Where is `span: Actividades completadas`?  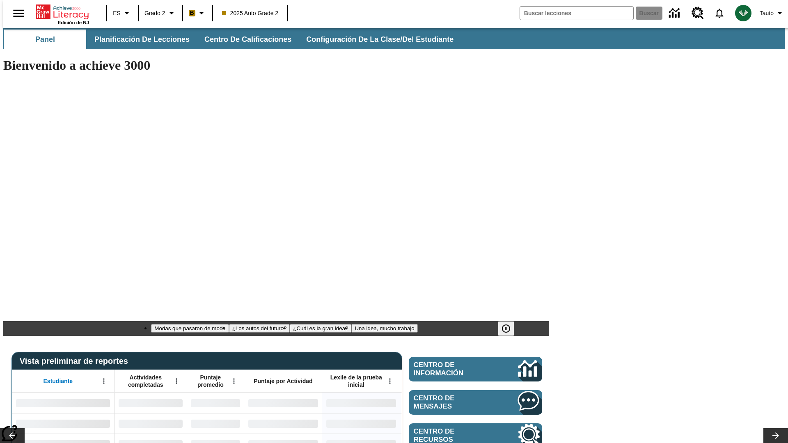
span: Actividades completadas is located at coordinates (146, 381).